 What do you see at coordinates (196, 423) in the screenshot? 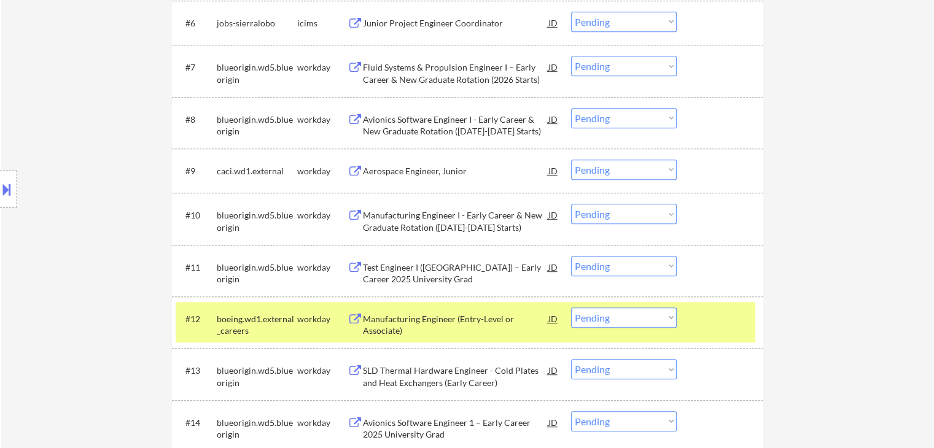
I see `div: #14` at bounding box center [196, 423].